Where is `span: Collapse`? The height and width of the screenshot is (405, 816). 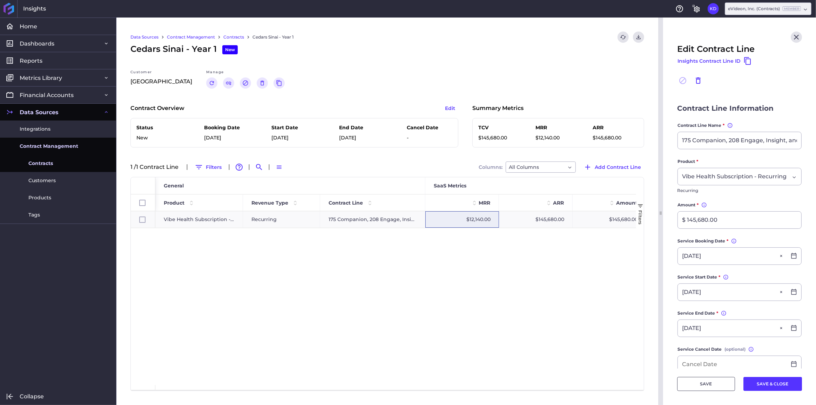
span: Collapse is located at coordinates (32, 397).